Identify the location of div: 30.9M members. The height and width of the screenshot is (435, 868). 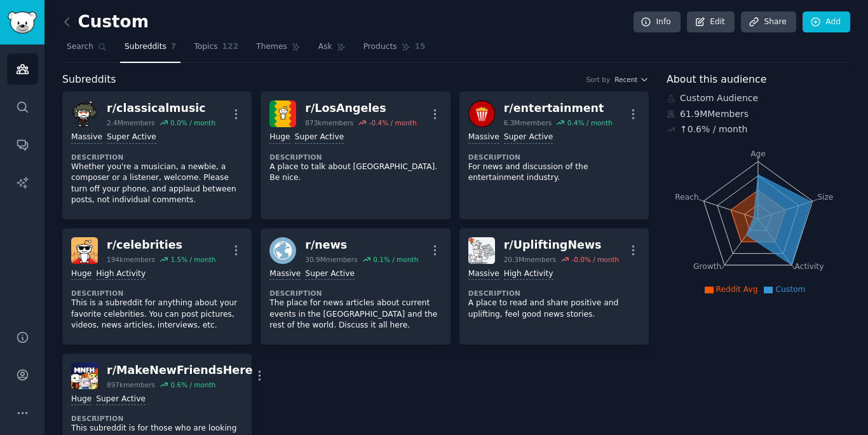
(331, 259).